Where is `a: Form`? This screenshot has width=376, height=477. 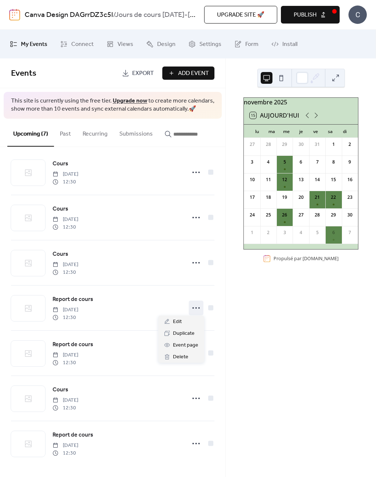
a: Form is located at coordinates (246, 44).